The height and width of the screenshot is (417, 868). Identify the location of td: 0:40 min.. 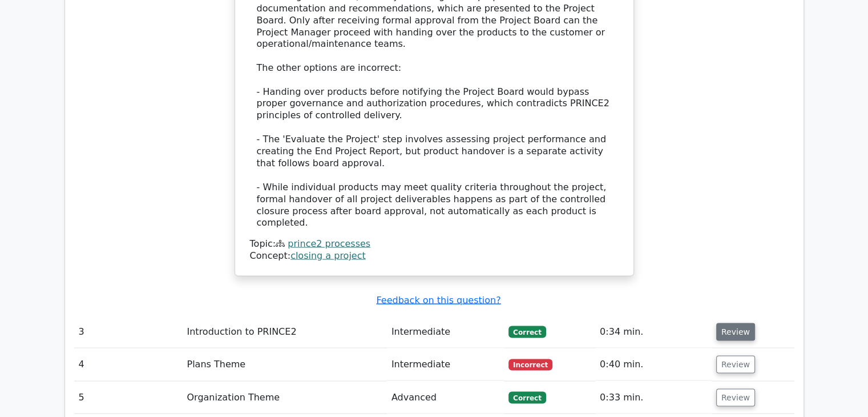
(653, 364).